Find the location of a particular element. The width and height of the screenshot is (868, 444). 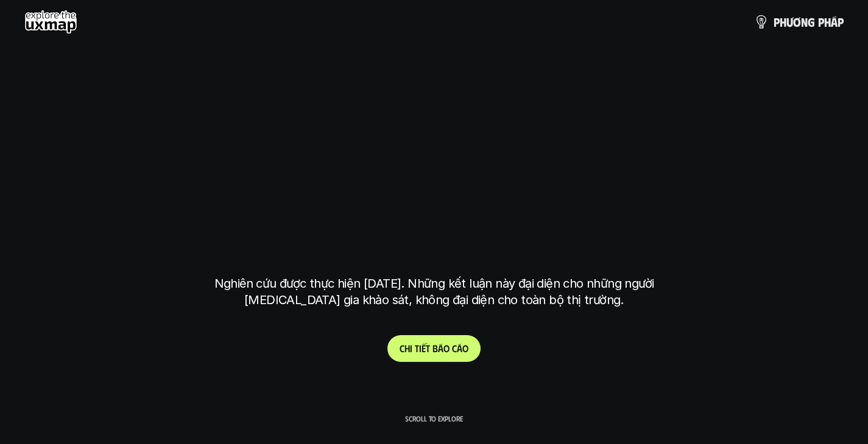

a: phươngpháp is located at coordinates (799, 22).